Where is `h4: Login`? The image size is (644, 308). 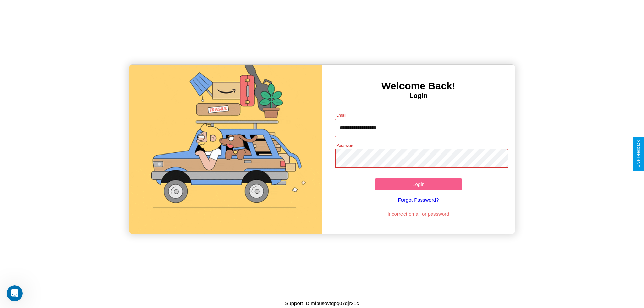
h4: Login is located at coordinates (418, 96).